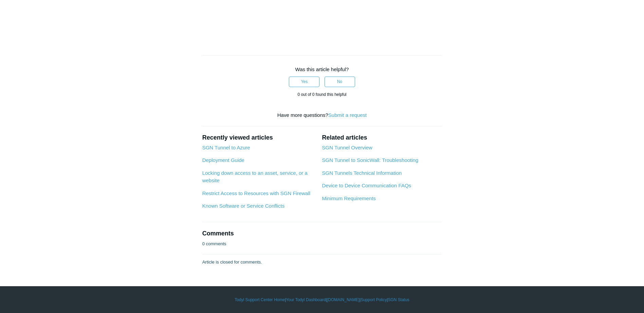 The height and width of the screenshot is (313, 644). I want to click on span: 0 out of 0 found this helpful, so click(322, 95).